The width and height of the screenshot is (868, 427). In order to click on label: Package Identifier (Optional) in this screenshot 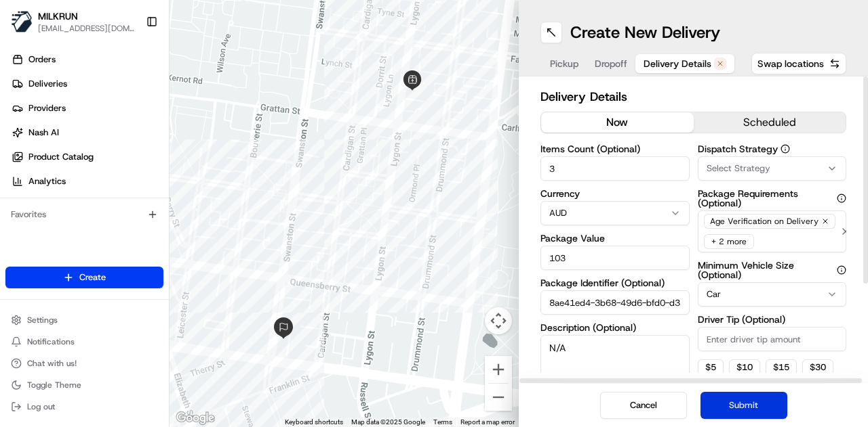, I will do `click(615, 283)`.